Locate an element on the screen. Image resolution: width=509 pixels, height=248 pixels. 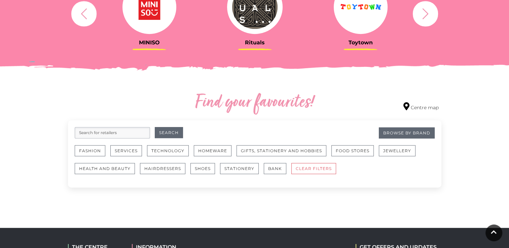
h3: Toytown is located at coordinates (360, 42).